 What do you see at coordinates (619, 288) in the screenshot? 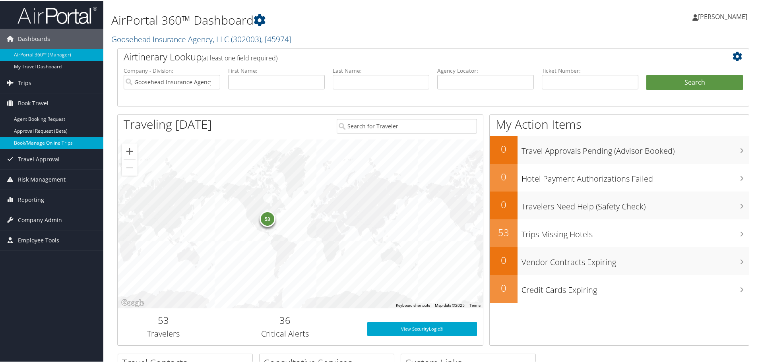
I see `a: 0Credit Cards Expiring` at bounding box center [619, 288].